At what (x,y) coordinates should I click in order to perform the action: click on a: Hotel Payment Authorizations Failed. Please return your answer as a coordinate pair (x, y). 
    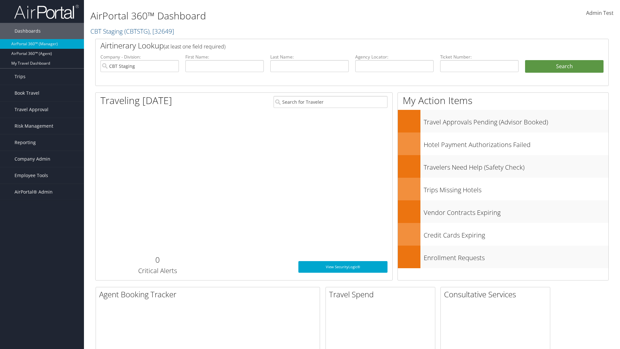
    Looking at the image, I should click on (503, 144).